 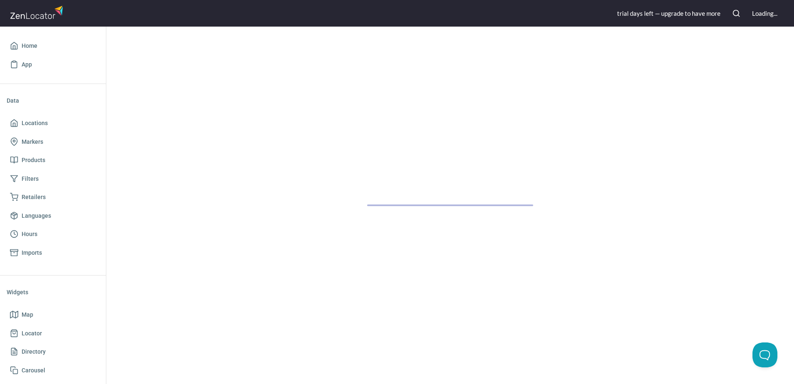 I want to click on a: Imports, so click(x=53, y=253).